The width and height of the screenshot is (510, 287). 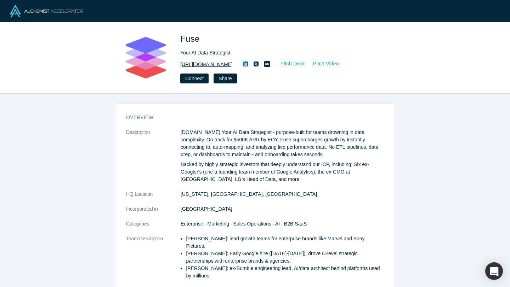 I want to click on a: Pitch Deck, so click(x=289, y=64).